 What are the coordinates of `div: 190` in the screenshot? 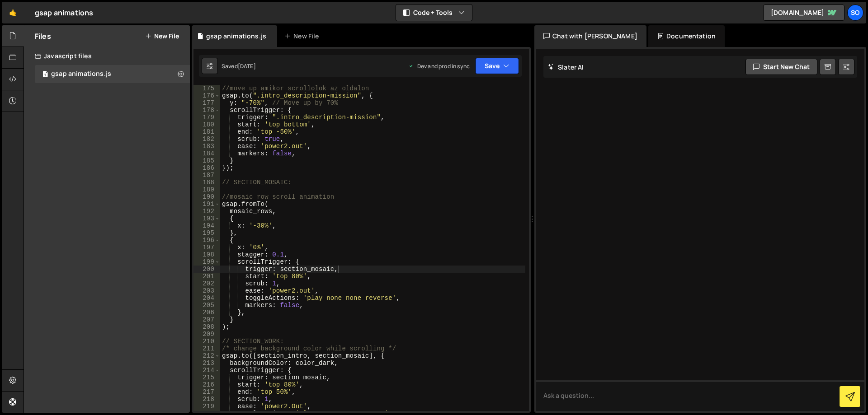 It's located at (206, 197).